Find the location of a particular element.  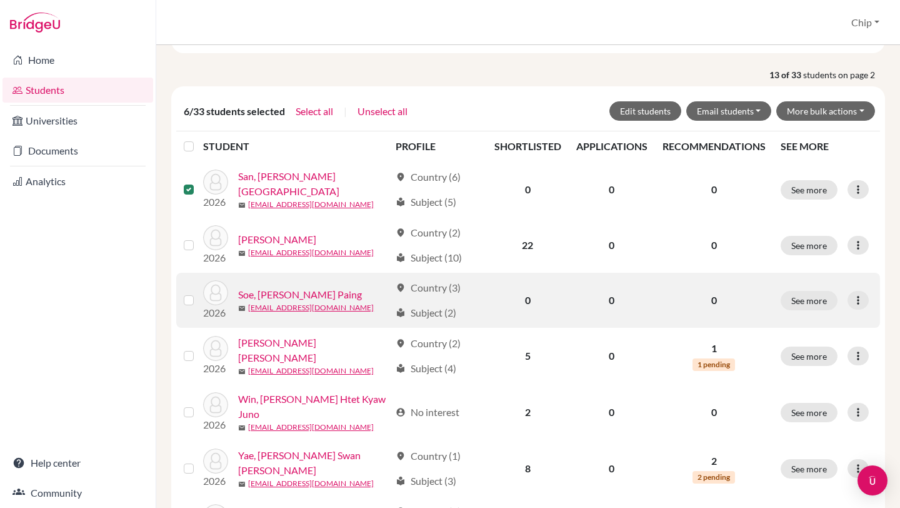

span: account_circle is located at coordinates (401, 412).